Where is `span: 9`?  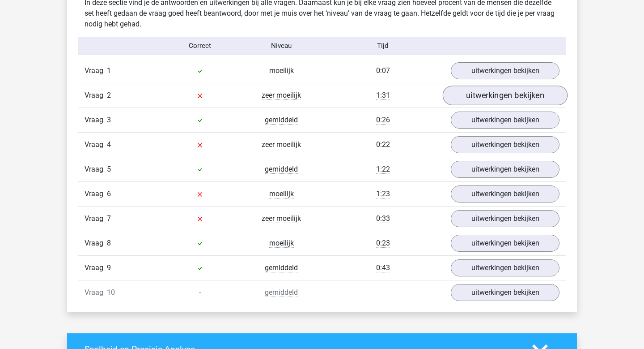
span: 9 is located at coordinates (109, 268).